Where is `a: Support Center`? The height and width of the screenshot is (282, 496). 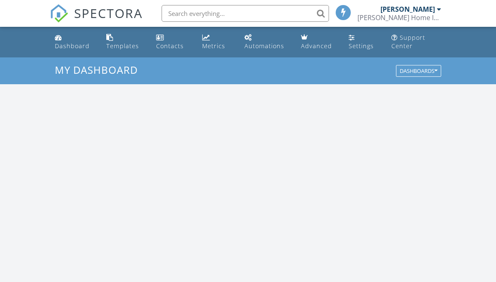 a: Support Center is located at coordinates (417, 42).